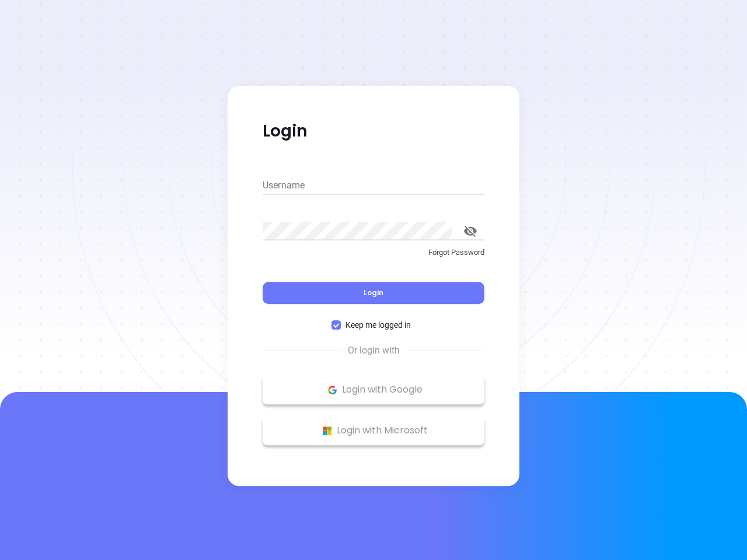 This screenshot has width=747, height=560. What do you see at coordinates (374, 350) in the screenshot?
I see `span: Or login with` at bounding box center [374, 350].